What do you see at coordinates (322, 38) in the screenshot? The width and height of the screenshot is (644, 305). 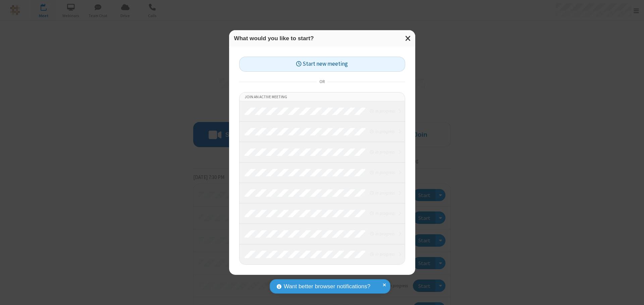 I see `h3: What would you like to start?` at bounding box center [322, 38].